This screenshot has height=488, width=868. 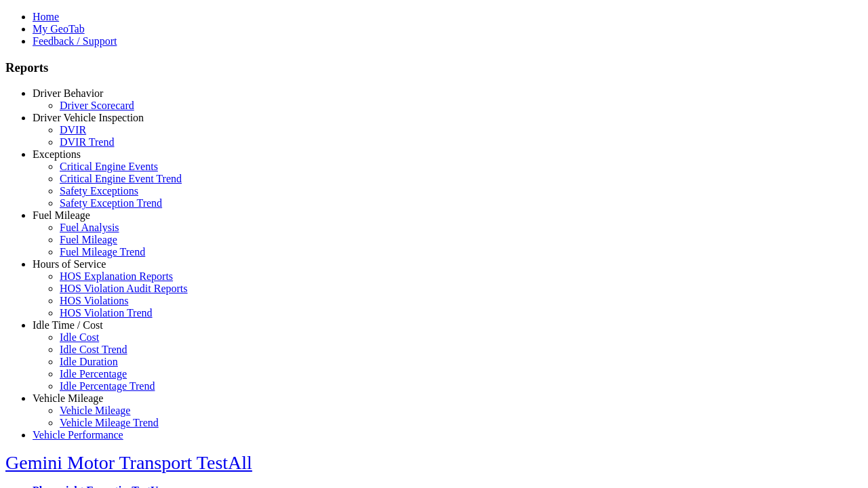 I want to click on h3: Reports, so click(x=434, y=68).